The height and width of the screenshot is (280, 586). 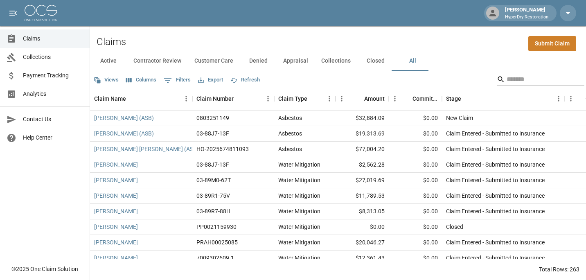 What do you see at coordinates (213, 118) in the screenshot?
I see `div: 0803251149` at bounding box center [213, 118].